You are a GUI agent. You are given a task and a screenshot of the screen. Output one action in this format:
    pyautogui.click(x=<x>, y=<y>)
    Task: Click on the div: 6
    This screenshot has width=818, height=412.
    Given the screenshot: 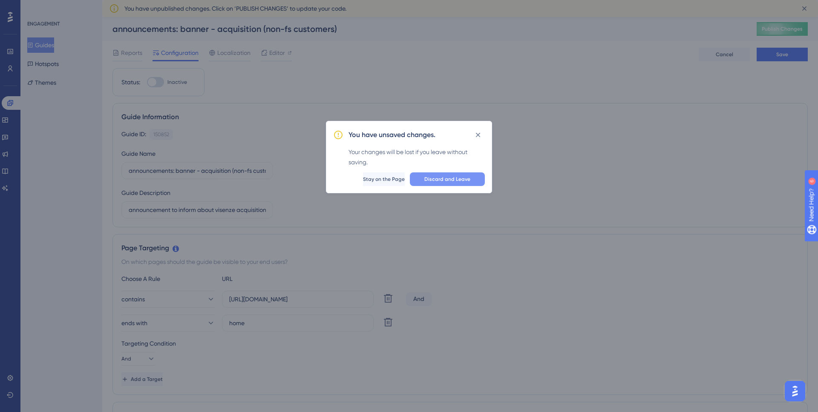 What is the action you would take?
    pyautogui.click(x=60, y=8)
    